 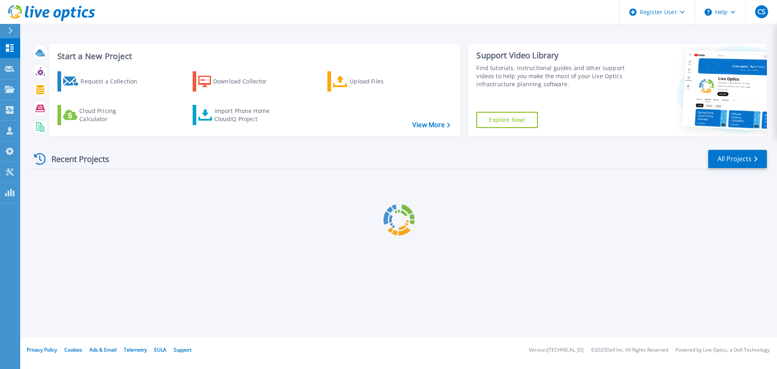 What do you see at coordinates (103, 349) in the screenshot?
I see `a: Ads & Email` at bounding box center [103, 349].